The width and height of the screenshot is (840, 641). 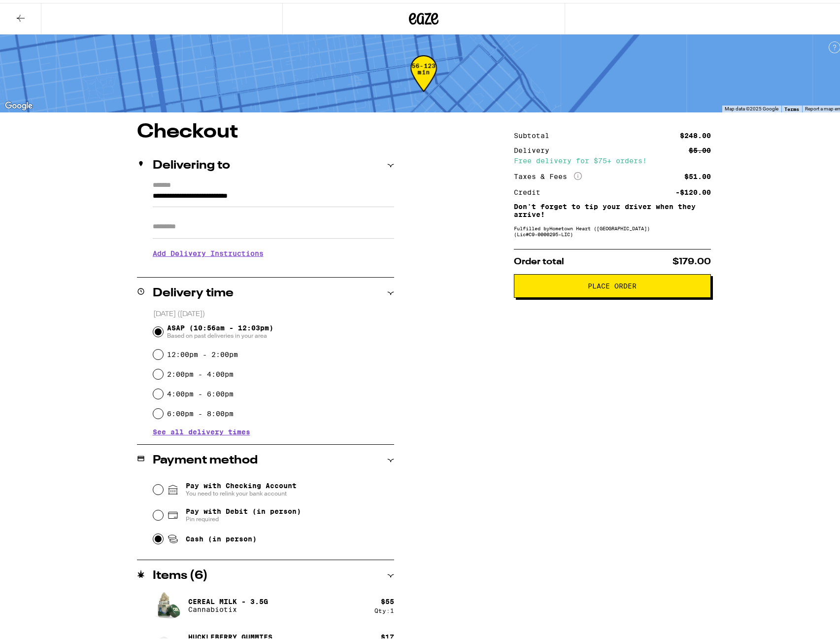 I want to click on h3: Add Delivery Instructions, so click(x=274, y=250).